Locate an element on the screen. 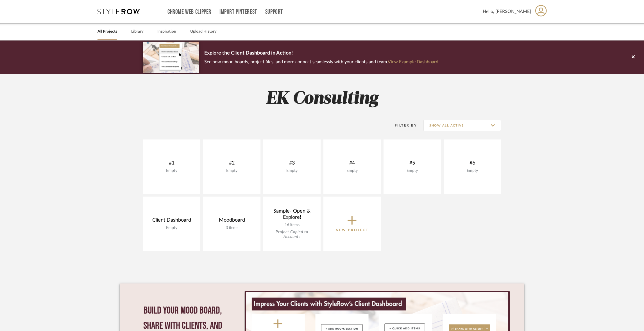 This screenshot has height=331, width=644. a: Upload History is located at coordinates (203, 32).